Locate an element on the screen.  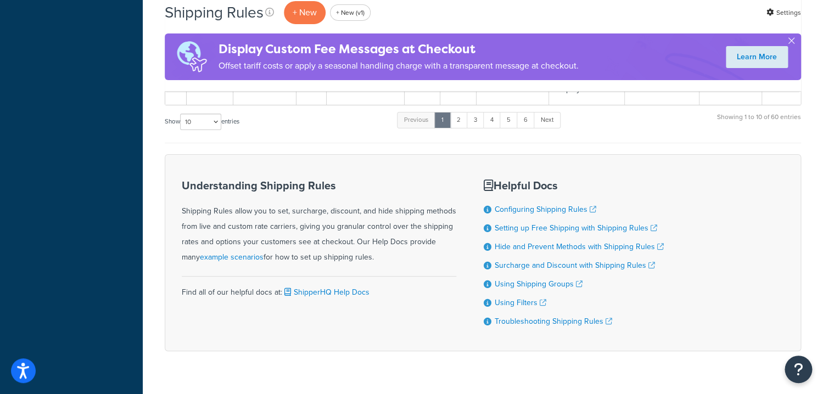
label: Show entries is located at coordinates (202, 122).